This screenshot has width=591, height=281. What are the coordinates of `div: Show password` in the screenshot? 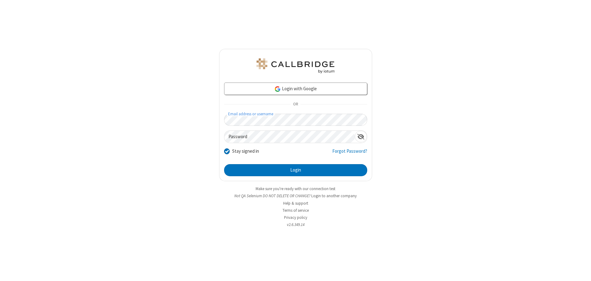 It's located at (360, 136).